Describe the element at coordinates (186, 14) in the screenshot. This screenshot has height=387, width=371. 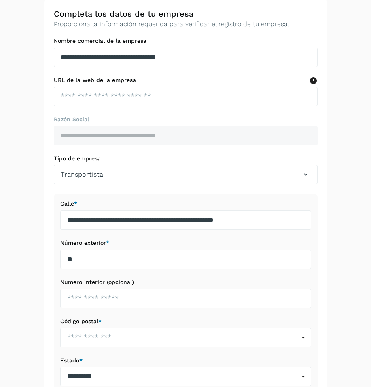
I see `h2: Completa los datos de tu empresa` at that location.